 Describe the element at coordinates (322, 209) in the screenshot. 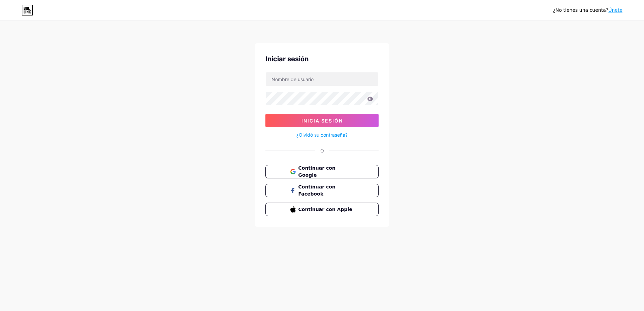

I see `button: Continuar con Apple` at that location.